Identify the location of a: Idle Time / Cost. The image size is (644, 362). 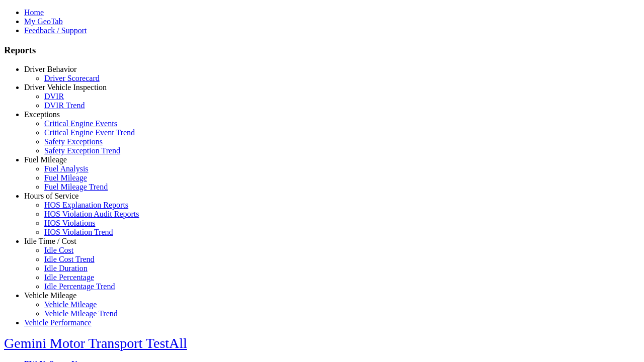
(50, 240).